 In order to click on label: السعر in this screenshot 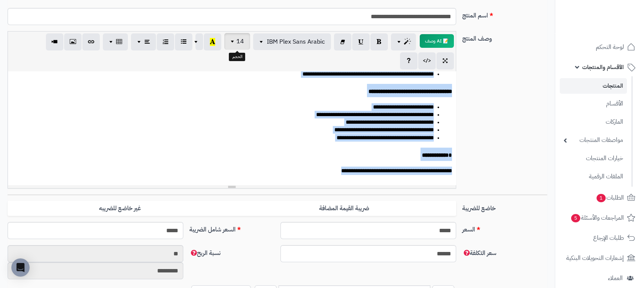, I will do `click(505, 228)`.